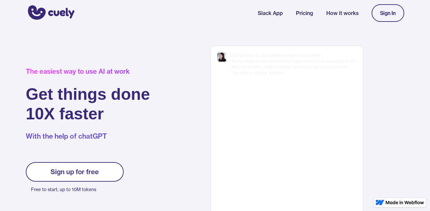 The image size is (430, 211). I want to click on p: With the help of chatGPT, so click(88, 136).